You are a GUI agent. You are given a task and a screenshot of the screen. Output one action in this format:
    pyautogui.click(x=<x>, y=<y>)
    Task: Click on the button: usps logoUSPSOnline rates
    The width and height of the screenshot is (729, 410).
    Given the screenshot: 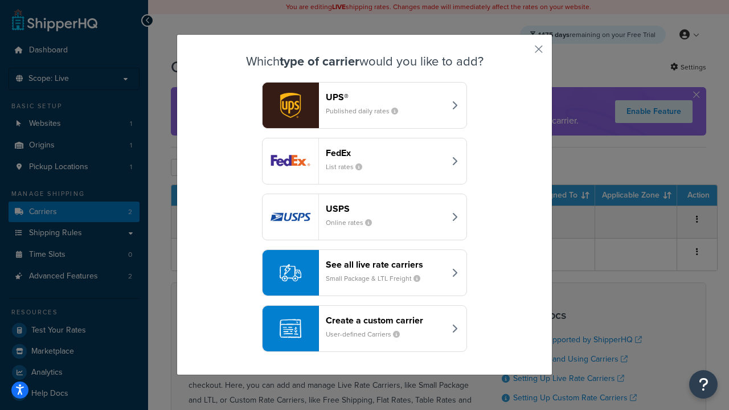 What is the action you would take?
    pyautogui.click(x=364, y=217)
    